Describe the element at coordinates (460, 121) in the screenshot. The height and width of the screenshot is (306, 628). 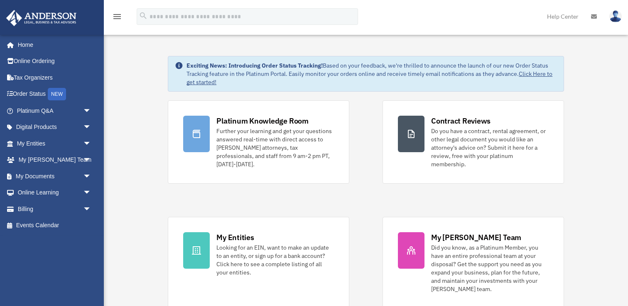
I see `div: Contract Reviews` at that location.